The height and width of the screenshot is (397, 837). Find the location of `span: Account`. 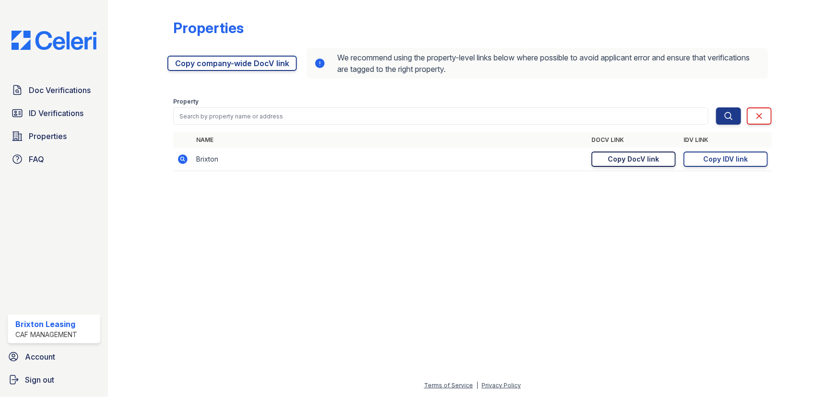

span: Account is located at coordinates (40, 357).